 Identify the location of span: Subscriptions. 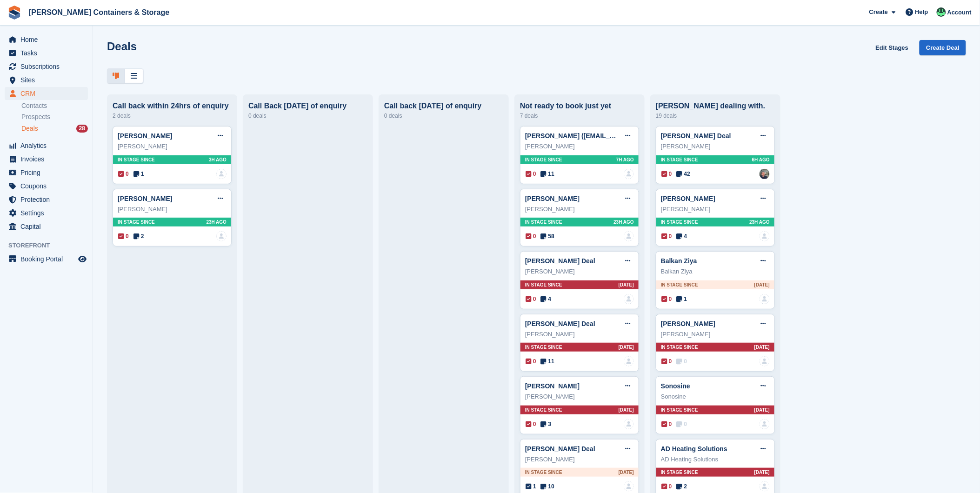
(49, 66).